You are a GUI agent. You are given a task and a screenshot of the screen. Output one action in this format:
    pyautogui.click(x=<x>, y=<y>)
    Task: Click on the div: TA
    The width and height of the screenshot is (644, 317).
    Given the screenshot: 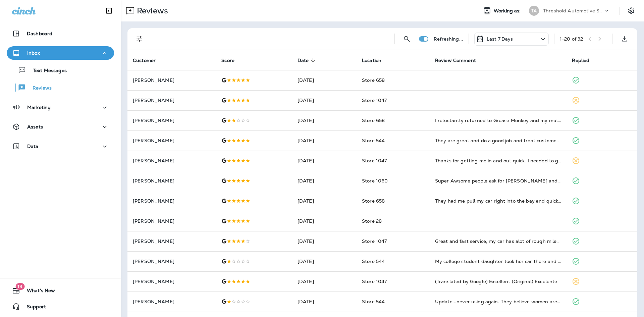 What is the action you would take?
    pyautogui.click(x=534, y=11)
    